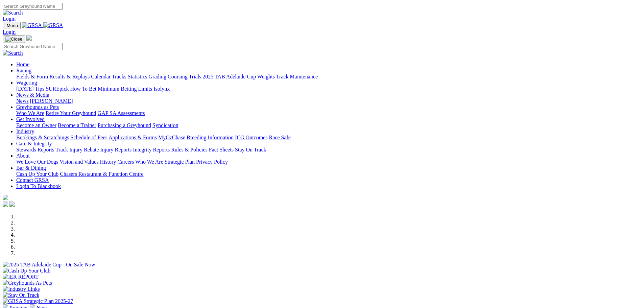 This screenshot has height=308, width=644. I want to click on a: Trials, so click(195, 76).